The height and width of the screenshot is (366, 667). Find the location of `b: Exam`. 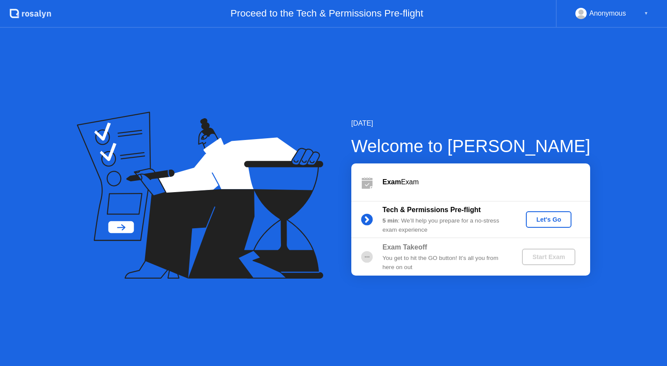

b: Exam is located at coordinates (392, 182).